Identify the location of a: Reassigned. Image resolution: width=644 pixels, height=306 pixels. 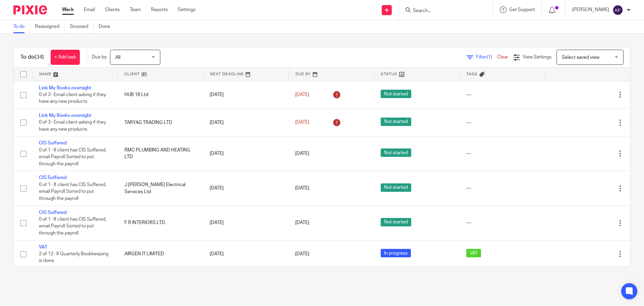
(50, 27).